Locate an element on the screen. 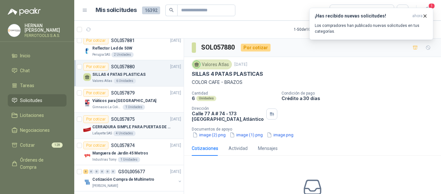  p: SOL057874 is located at coordinates (123, 145).